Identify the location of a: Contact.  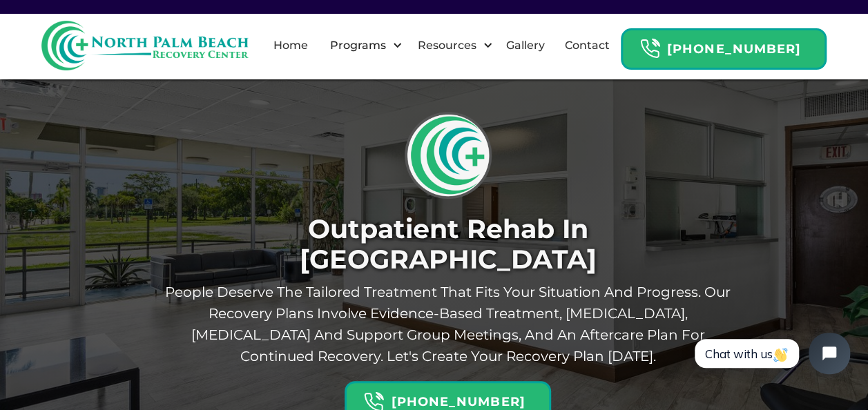
(587, 46).